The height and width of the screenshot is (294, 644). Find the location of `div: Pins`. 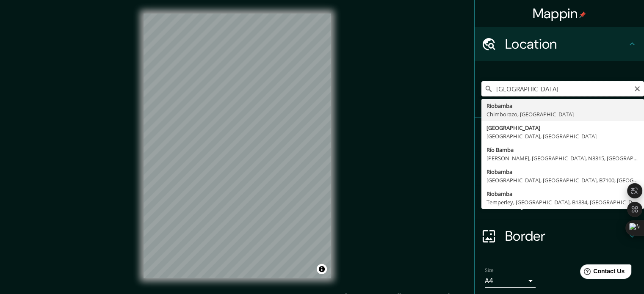

div: Pins is located at coordinates (559, 134).